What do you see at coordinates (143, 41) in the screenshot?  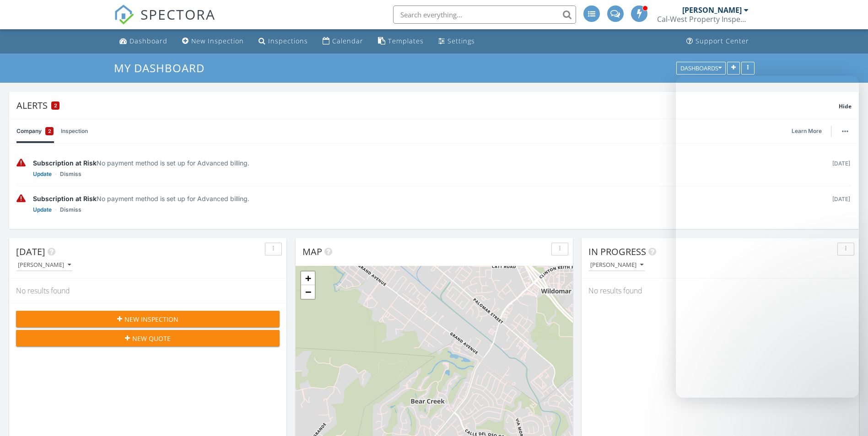 I see `a: Dashboard` at bounding box center [143, 41].